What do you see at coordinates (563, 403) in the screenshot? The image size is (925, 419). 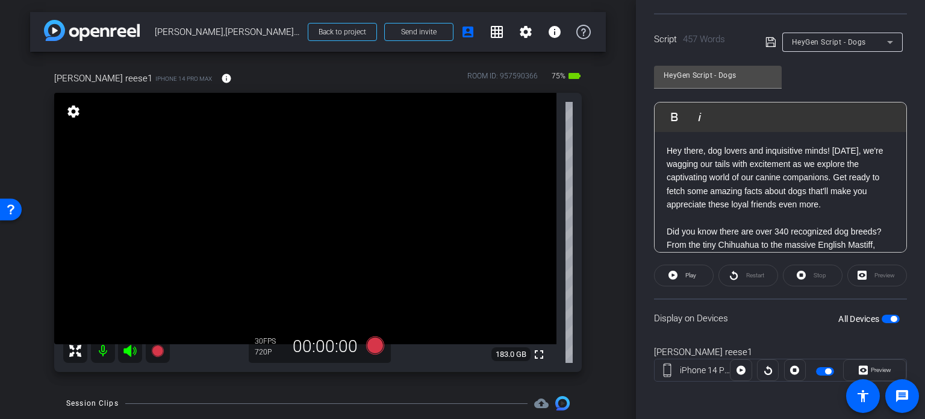 I see `img: Session clips` at bounding box center [563, 403].